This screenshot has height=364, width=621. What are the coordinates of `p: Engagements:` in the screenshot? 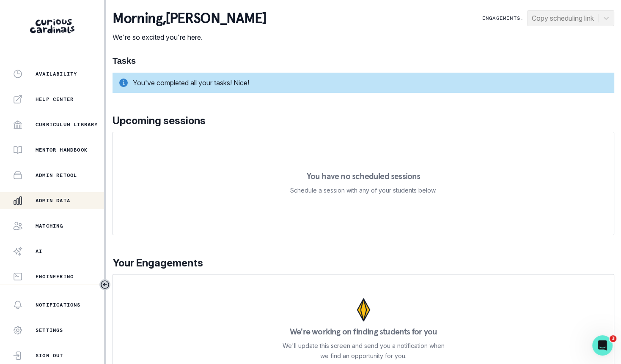 It's located at (503, 18).